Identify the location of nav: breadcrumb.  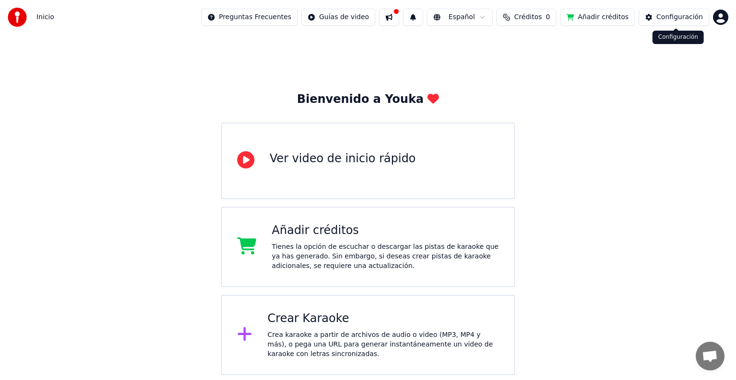
(45, 17).